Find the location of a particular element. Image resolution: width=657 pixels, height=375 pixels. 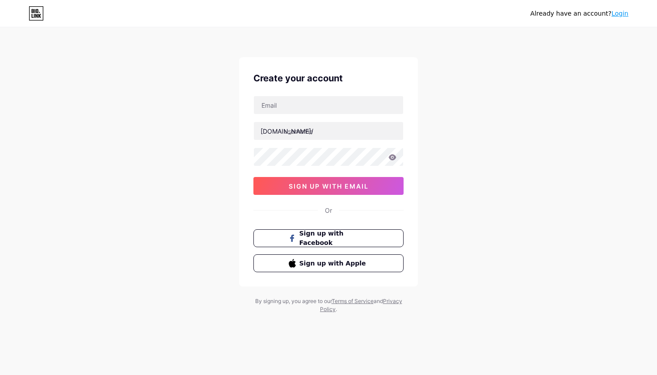

a: Login is located at coordinates (620, 13).